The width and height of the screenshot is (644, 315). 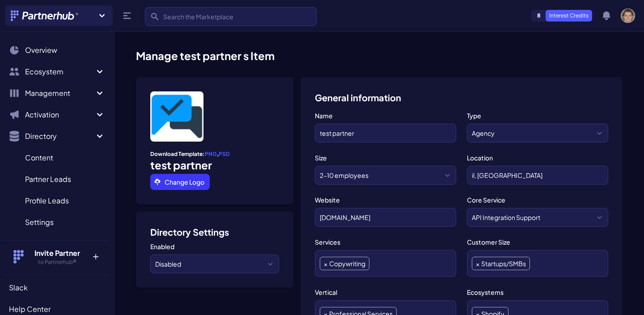 I want to click on input: Partnerhub®, so click(x=385, y=133).